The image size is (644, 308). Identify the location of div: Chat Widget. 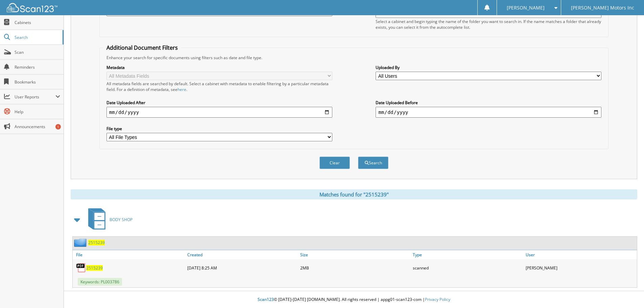
(627, 292).